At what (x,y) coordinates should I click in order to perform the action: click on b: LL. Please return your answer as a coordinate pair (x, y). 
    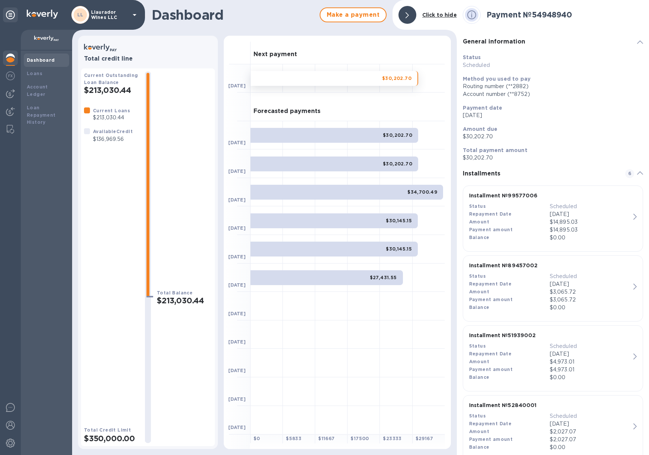
    Looking at the image, I should click on (80, 15).